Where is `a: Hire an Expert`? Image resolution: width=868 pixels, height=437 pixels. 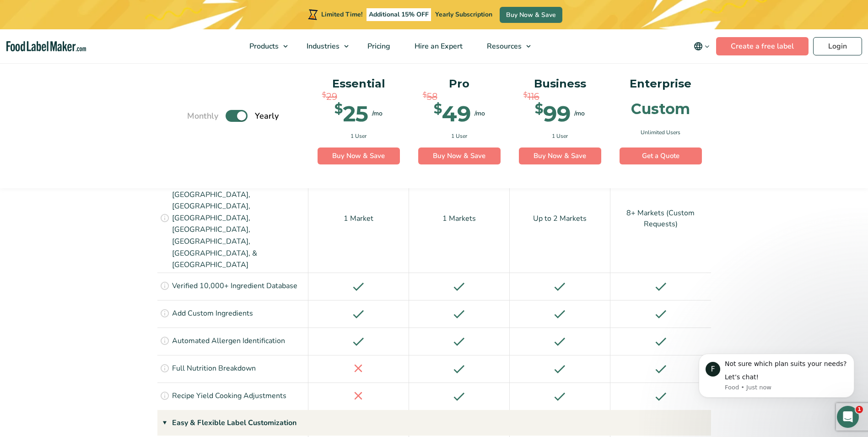 a: Hire an Expert is located at coordinates (437, 46).